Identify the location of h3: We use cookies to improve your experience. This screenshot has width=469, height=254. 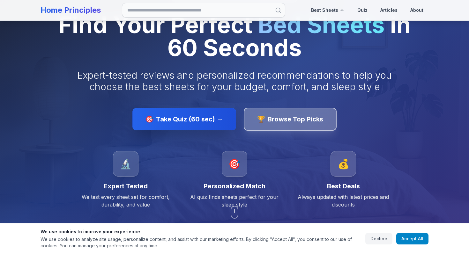
(200, 232).